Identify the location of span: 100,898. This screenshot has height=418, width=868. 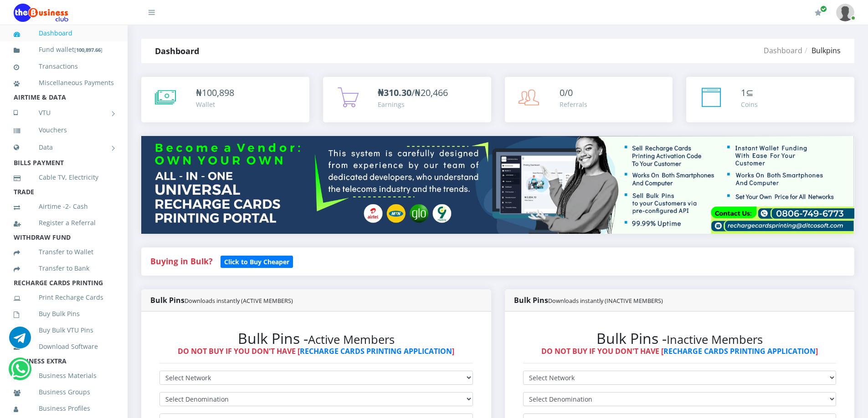
(218, 92).